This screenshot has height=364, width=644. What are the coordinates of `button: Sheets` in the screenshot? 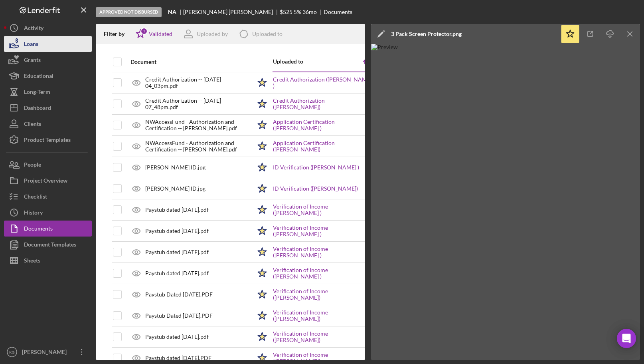 It's located at (48, 261).